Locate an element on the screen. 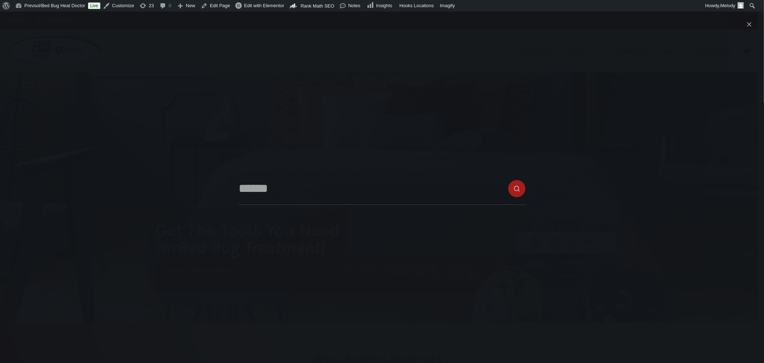  span: Edit with Elementor is located at coordinates (264, 5).